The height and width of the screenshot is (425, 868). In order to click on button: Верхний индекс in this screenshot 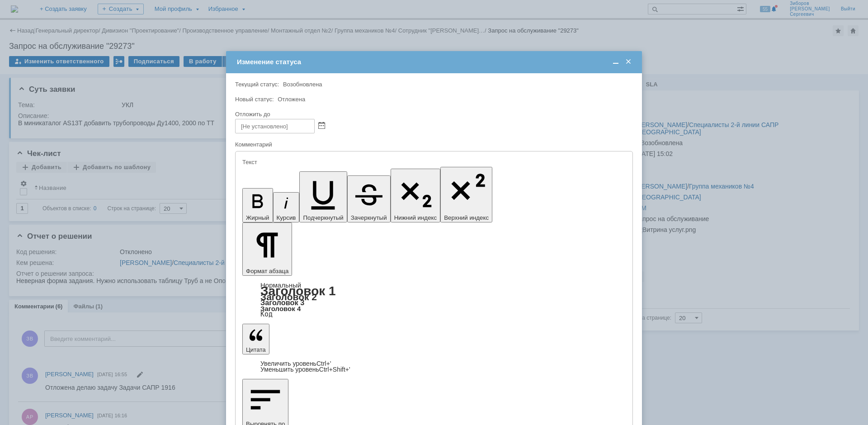, I will do `click(466, 195)`.